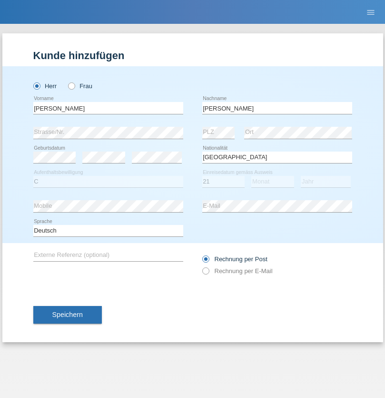  Describe the element at coordinates (371, 12) in the screenshot. I see `i: menu` at that location.